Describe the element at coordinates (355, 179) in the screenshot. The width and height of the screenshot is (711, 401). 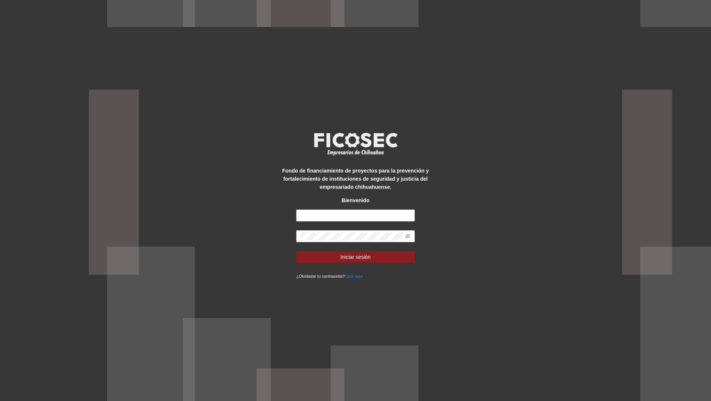
I see `strong: Fondo de financiamiento de proyectos para la prevención y fortalecimiento de instituciones de seg...` at that location.